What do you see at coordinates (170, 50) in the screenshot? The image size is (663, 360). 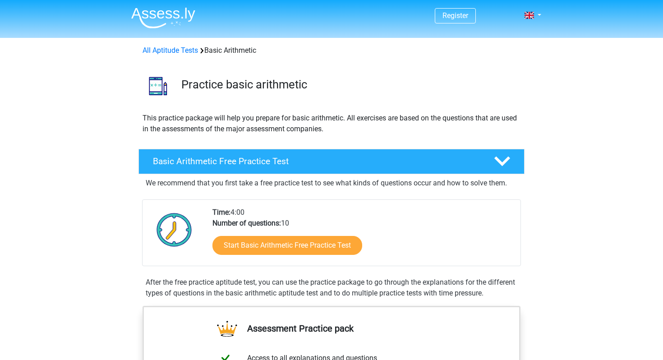 I see `a: All Aptitude Tests` at bounding box center [170, 50].